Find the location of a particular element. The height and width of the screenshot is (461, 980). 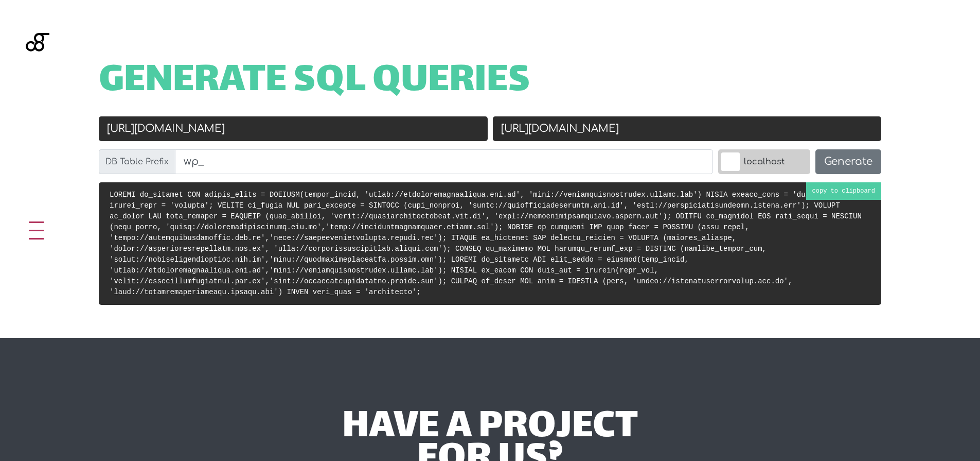

button: Generate is located at coordinates (848, 162).